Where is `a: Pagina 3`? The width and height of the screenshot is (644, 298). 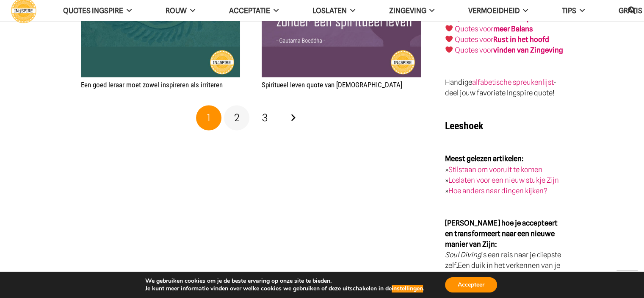
a: Pagina 3 is located at coordinates (265, 117).